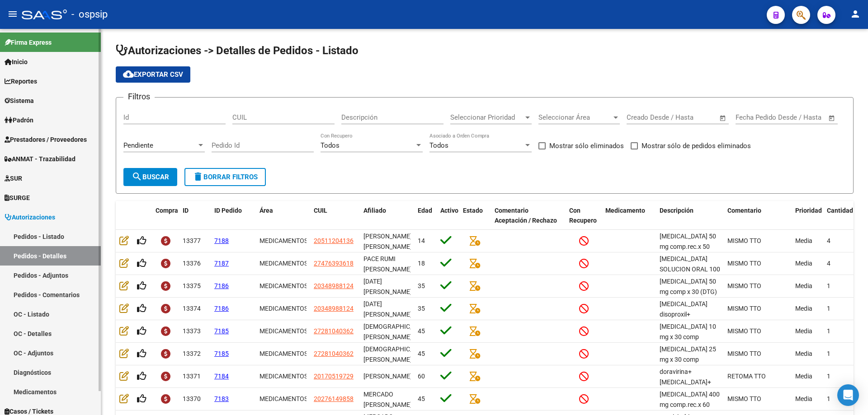 This screenshot has height=415, width=868. What do you see at coordinates (425, 210) in the screenshot?
I see `span: Edad` at bounding box center [425, 210].